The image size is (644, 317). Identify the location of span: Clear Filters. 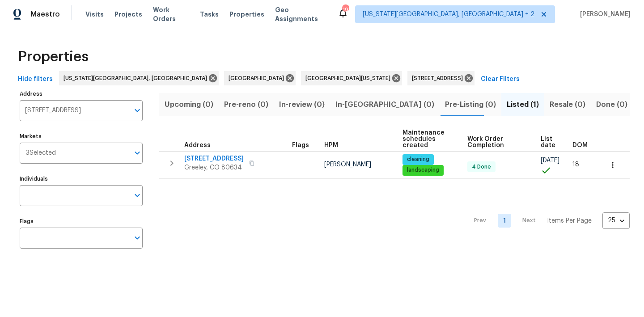
(500, 79).